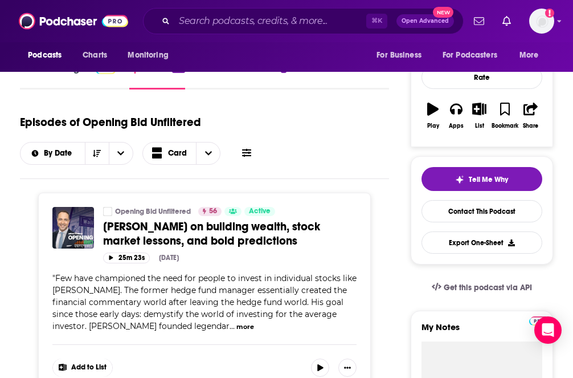  Describe the element at coordinates (530, 126) in the screenshot. I see `div: Share` at that location.